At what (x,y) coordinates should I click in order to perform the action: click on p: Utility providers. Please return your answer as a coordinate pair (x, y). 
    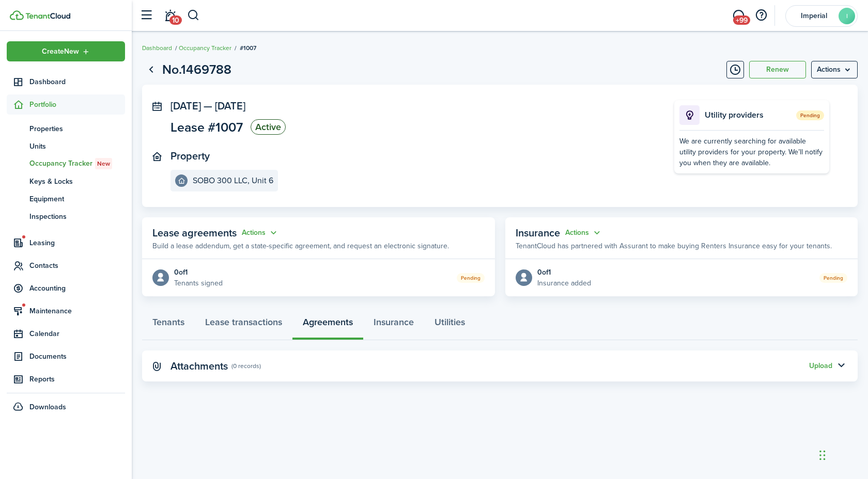
    Looking at the image, I should click on (749, 115).